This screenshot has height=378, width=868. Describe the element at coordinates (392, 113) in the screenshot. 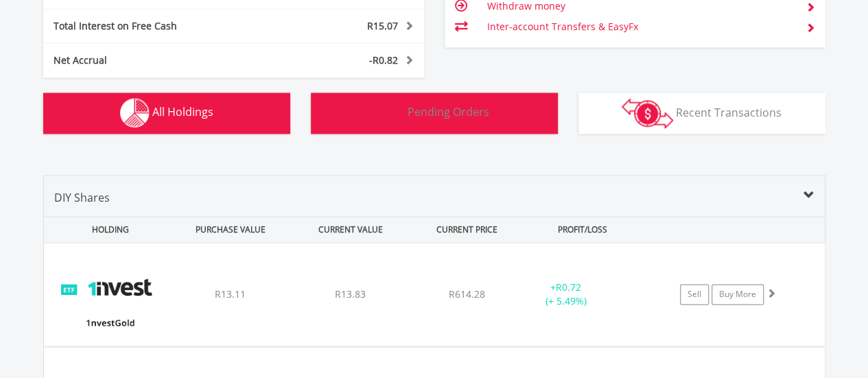

I see `img: pending_instructions-wht.png` at that location.